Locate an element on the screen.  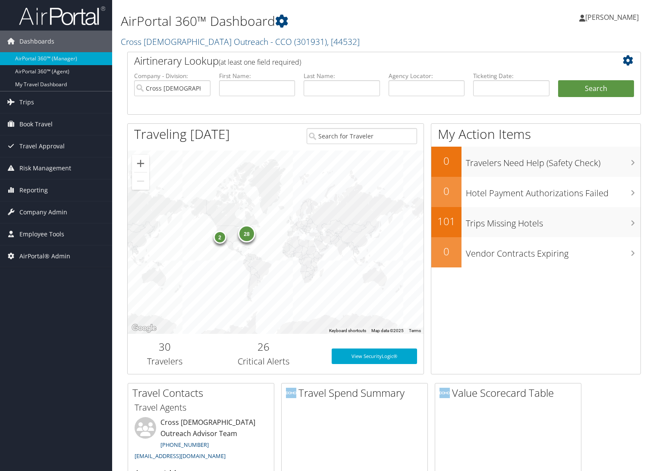
span: (at least one field required) is located at coordinates (260, 62).